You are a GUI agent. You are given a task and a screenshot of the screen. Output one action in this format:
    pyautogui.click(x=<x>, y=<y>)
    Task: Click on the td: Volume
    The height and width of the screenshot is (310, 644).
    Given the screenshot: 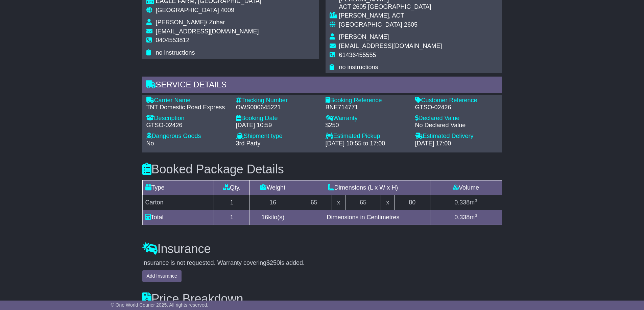 What is the action you would take?
    pyautogui.click(x=465, y=188)
    